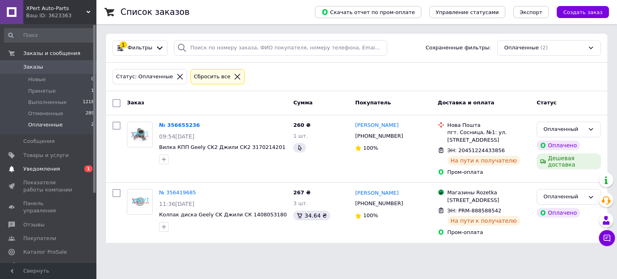 This screenshot has width=617, height=279. Describe the element at coordinates (34, 225) in the screenshot. I see `span: Отзывы` at that location.